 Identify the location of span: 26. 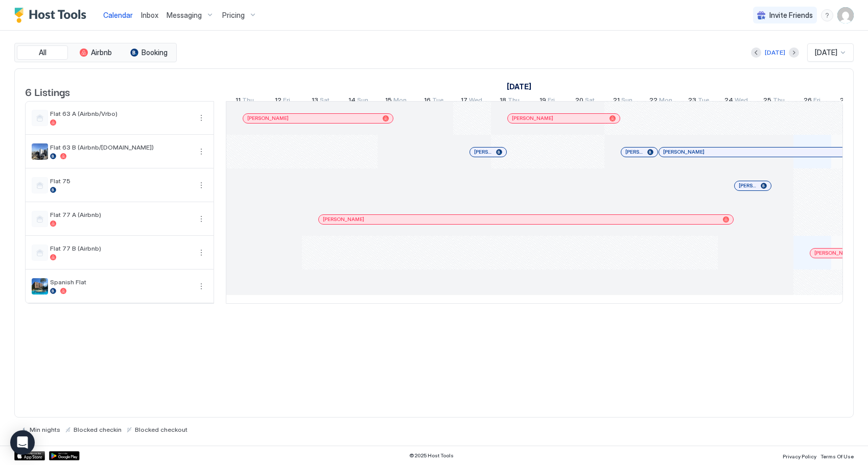
(807, 101).